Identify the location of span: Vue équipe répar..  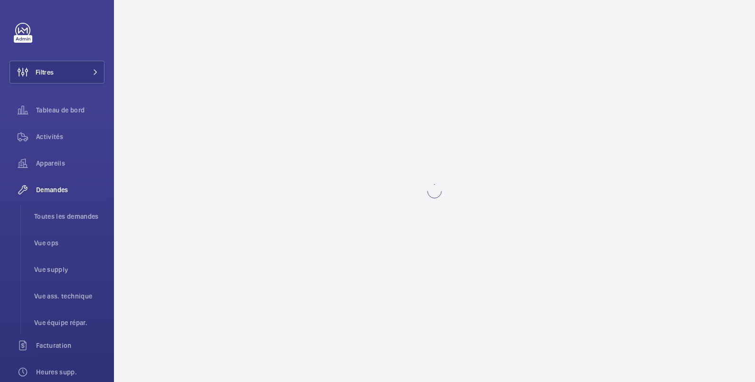
(69, 323).